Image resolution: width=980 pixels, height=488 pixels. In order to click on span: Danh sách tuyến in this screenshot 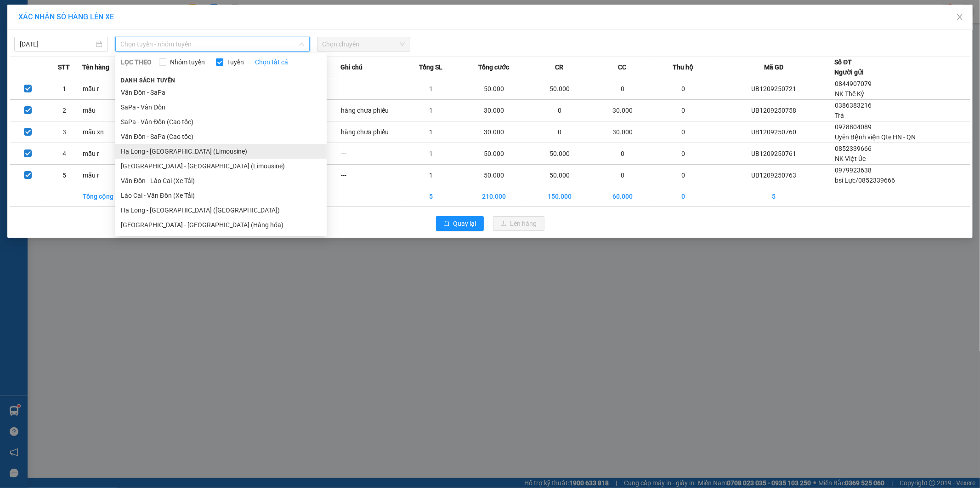, I will do `click(148, 81)`.